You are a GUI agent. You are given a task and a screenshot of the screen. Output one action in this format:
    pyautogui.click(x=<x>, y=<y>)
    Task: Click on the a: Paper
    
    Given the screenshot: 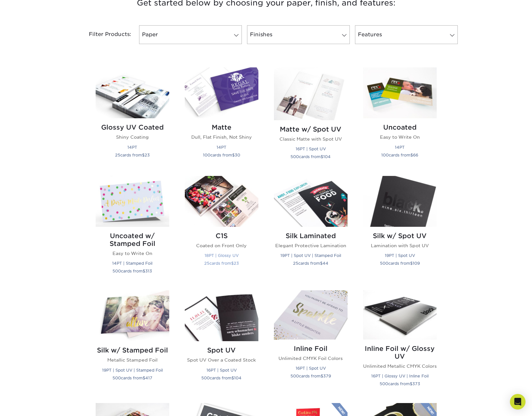 What is the action you would take?
    pyautogui.click(x=190, y=35)
    